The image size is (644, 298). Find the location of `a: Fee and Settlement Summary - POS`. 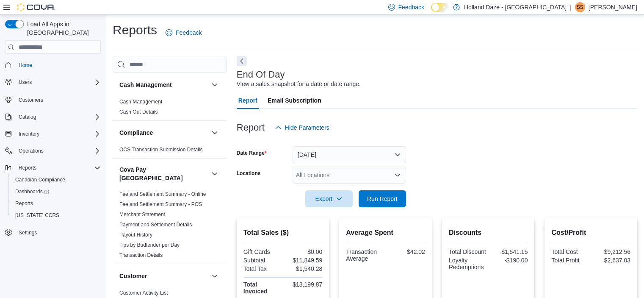

a: Fee and Settlement Summary - POS is located at coordinates (160, 204).